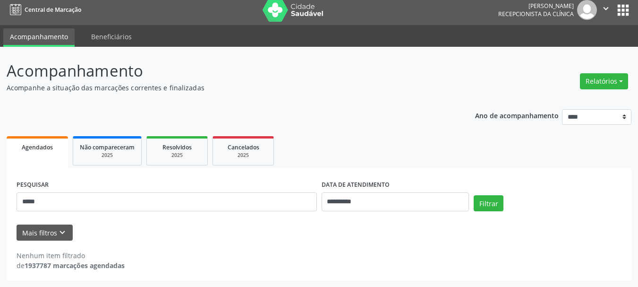 Image resolution: width=638 pixels, height=287 pixels. What do you see at coordinates (37, 147) in the screenshot?
I see `span: Agendados` at bounding box center [37, 147].